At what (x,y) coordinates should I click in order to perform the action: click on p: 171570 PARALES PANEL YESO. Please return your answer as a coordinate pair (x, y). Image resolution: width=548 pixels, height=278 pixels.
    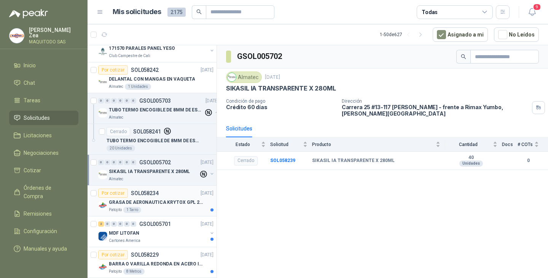
    Looking at the image, I should click on (142, 48).